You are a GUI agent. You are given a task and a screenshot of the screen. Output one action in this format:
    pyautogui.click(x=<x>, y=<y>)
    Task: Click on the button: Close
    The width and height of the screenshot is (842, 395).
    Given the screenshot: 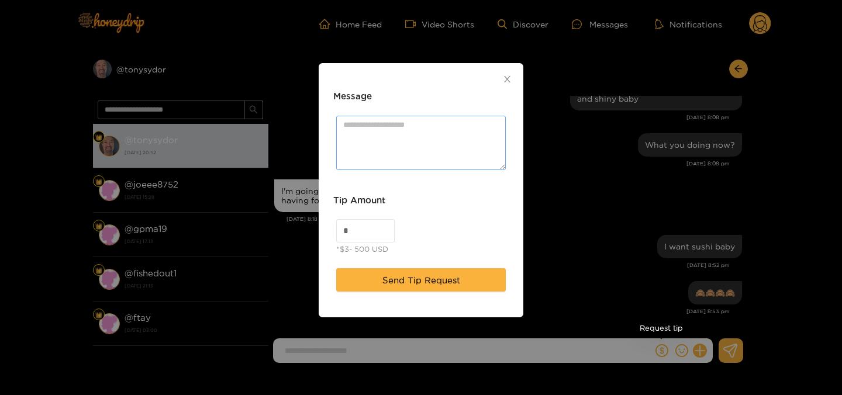 What is the action you would take?
    pyautogui.click(x=507, y=80)
    